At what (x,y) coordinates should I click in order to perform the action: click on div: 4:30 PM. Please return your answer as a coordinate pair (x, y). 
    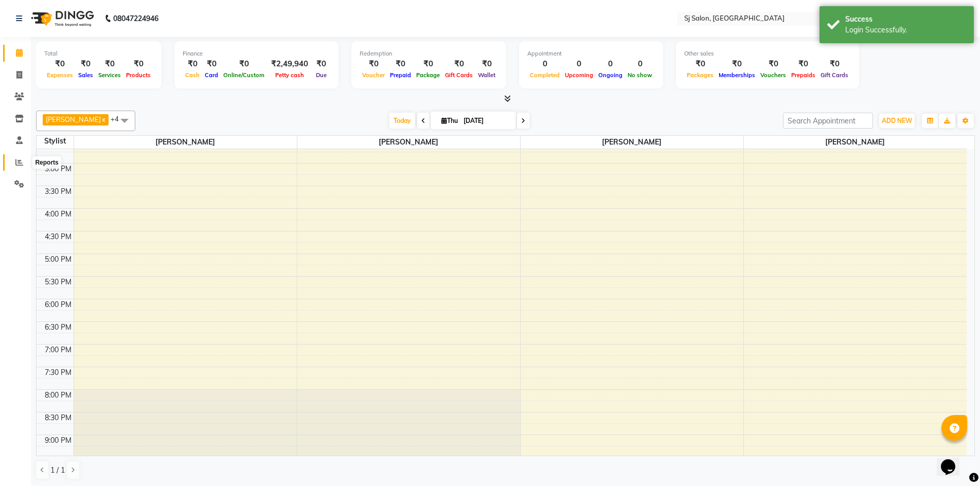
    Looking at the image, I should click on (58, 236).